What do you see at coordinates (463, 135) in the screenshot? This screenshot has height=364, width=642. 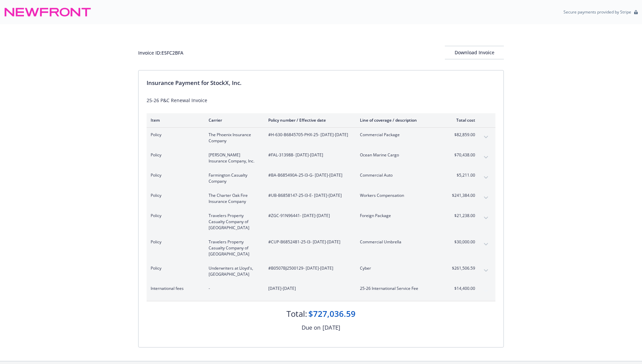 I see `span: $82,859.00` at bounding box center [463, 135].